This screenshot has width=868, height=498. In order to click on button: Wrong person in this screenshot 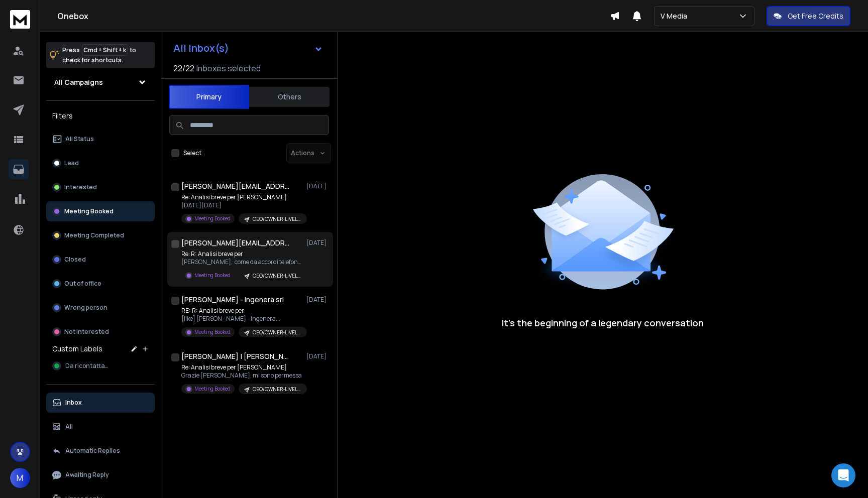, I will do `click(101, 307)`.